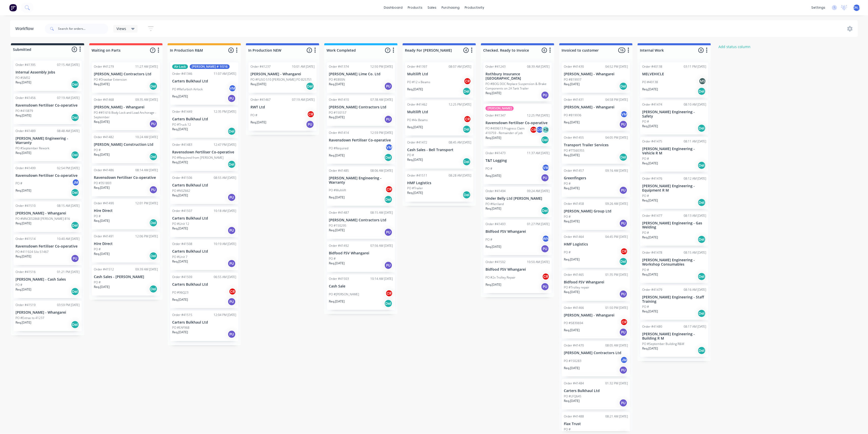  Describe the element at coordinates (104, 100) in the screenshot. I see `div: Order #41468` at that location.